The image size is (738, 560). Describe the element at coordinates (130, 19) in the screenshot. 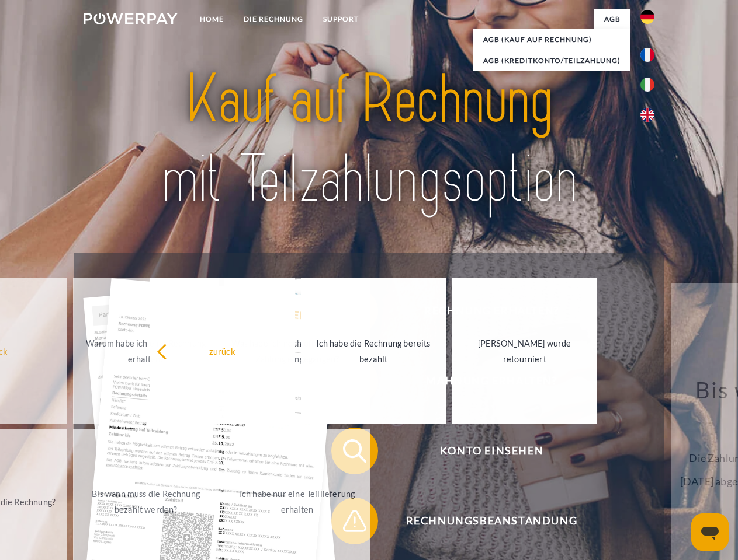

I see `img: logo-powerpay-white.svg` at that location.